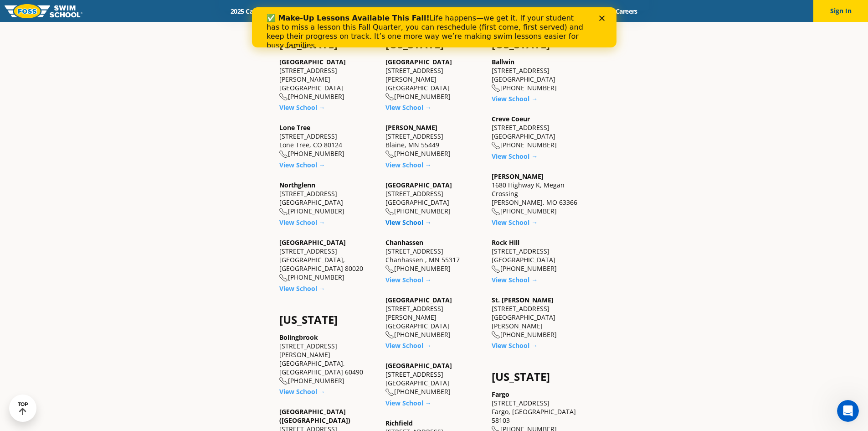 The width and height of the screenshot is (868, 431). What do you see at coordinates (399, 423) in the screenshot?
I see `a: Richfield` at bounding box center [399, 423].